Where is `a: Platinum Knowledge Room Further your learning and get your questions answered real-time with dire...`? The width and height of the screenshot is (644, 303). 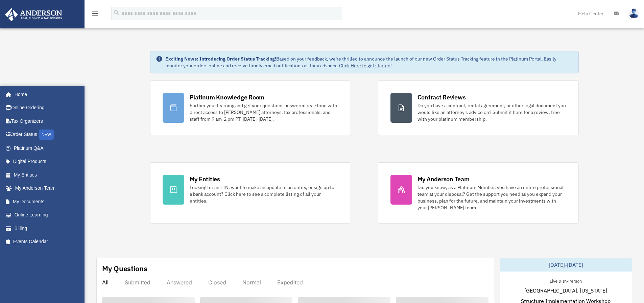
a: Platinum Knowledge Room Further your learning and get your questions answered real-time with dire... is located at coordinates (250, 108).